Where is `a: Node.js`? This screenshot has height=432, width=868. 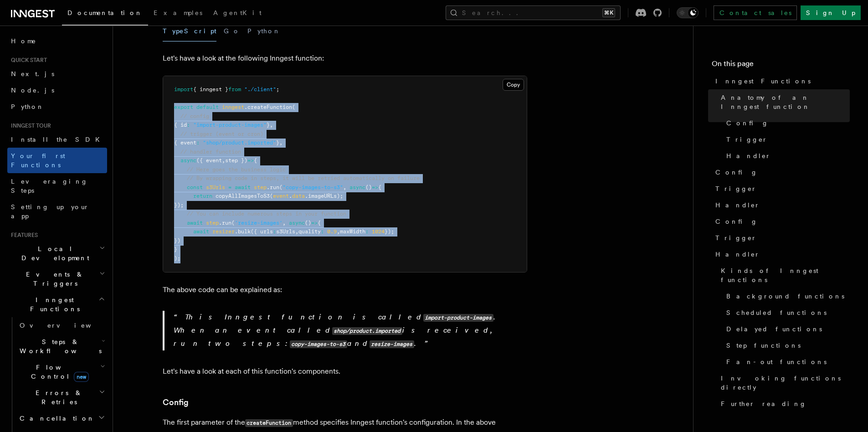 a: Node.js is located at coordinates (57, 90).